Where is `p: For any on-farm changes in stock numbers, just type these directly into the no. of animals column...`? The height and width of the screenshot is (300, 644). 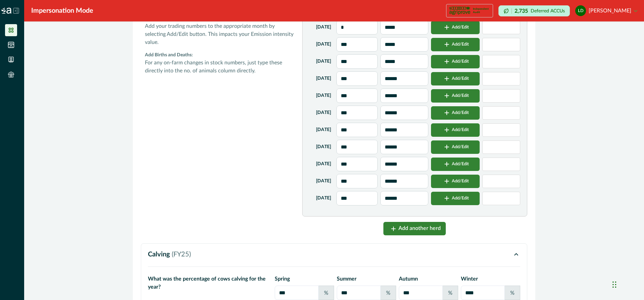
p: For any on-farm changes in stock numbers, just type these directly into the no. of animals column... is located at coordinates (219, 67).